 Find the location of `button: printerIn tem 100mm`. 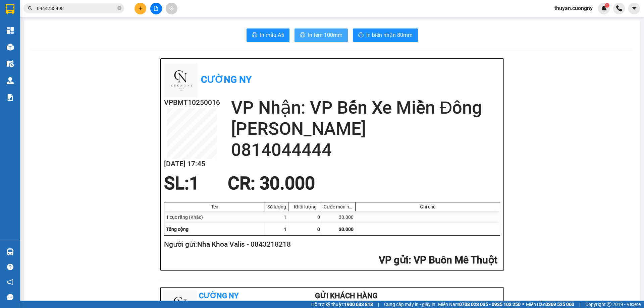

button: printerIn tem 100mm is located at coordinates (321, 35).